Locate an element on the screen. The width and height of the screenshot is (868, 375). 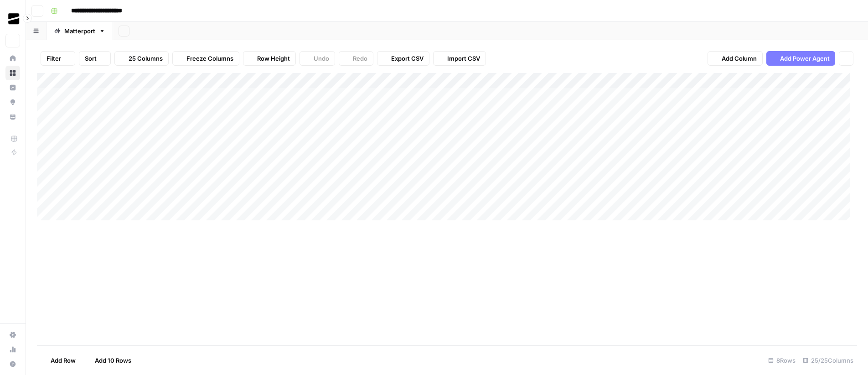
a: Your Data is located at coordinates (13, 117).